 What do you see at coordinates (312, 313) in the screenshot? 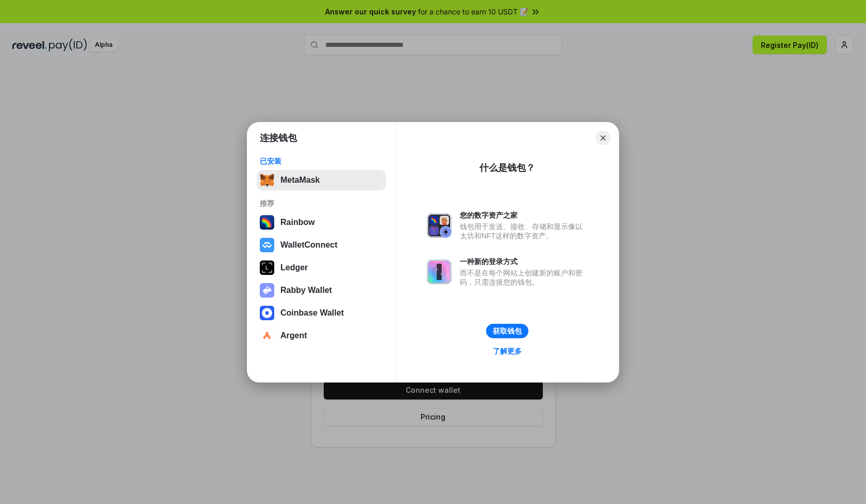
I see `div: Coinbase Wallet` at bounding box center [312, 313].